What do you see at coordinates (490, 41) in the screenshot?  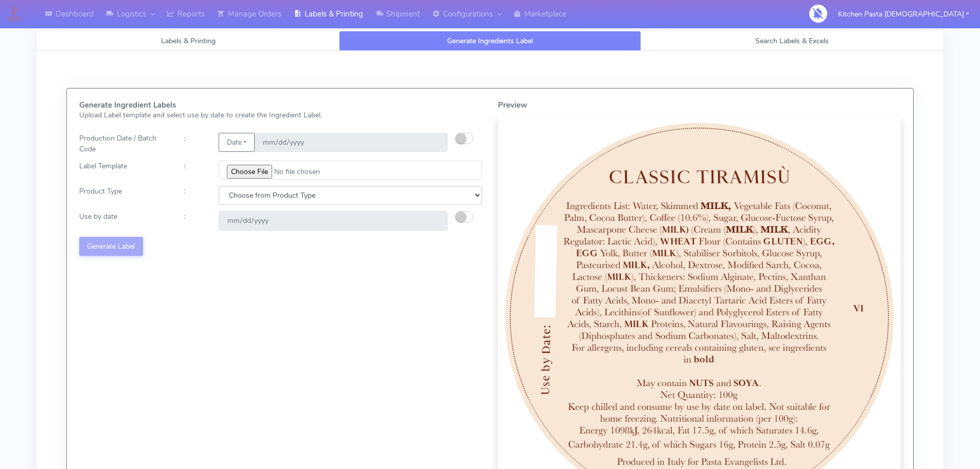 I see `span: Generate Ingredients Label` at bounding box center [490, 41].